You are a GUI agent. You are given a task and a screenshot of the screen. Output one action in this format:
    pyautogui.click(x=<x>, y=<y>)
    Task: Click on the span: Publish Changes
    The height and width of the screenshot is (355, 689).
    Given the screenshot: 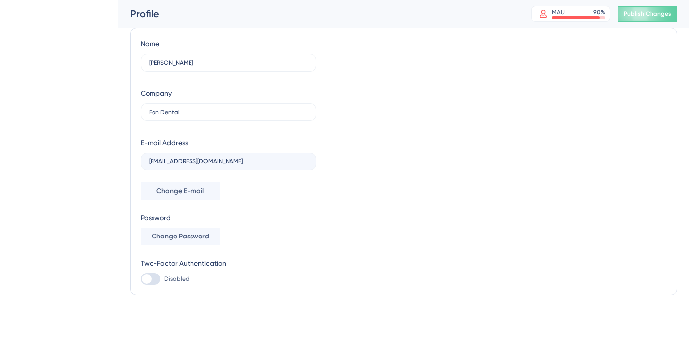 What is the action you would take?
    pyautogui.click(x=648, y=14)
    